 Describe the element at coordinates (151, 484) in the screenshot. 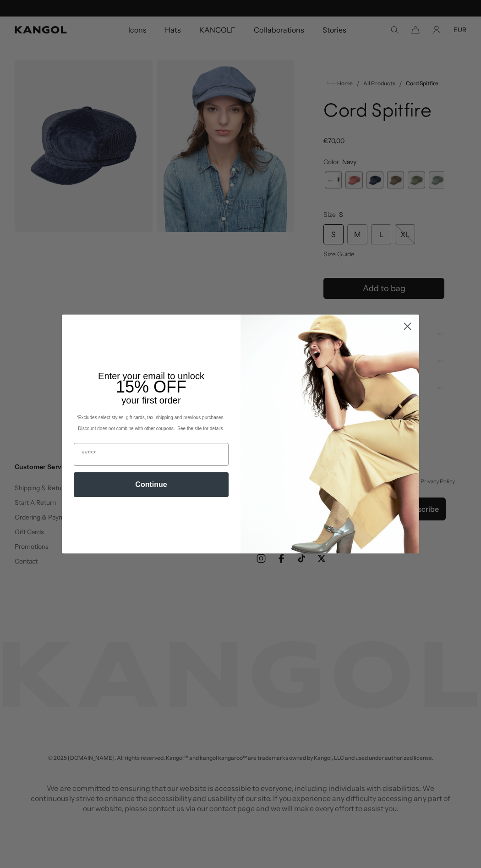

I see `button: Continue` at that location.